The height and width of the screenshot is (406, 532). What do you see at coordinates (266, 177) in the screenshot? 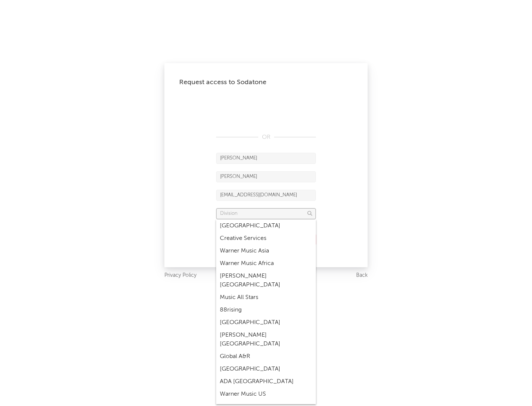
I see `input: Last Name` at bounding box center [266, 177].